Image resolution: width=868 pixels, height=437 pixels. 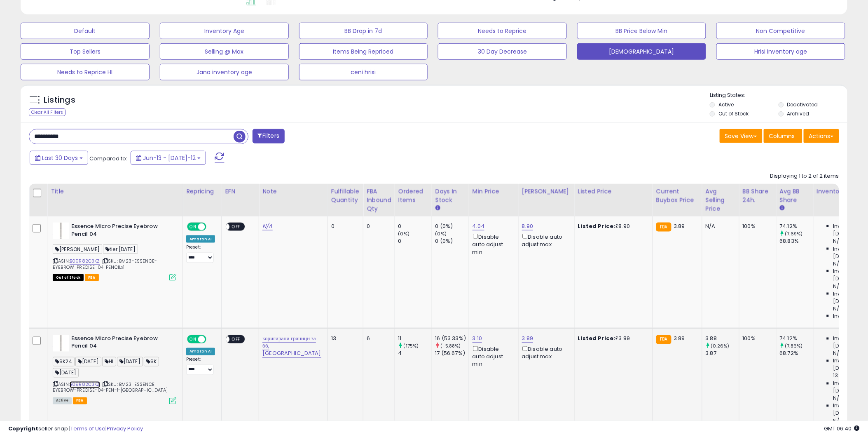 What do you see at coordinates (679, 339) in the screenshot?
I see `span: 3.89` at bounding box center [679, 339].